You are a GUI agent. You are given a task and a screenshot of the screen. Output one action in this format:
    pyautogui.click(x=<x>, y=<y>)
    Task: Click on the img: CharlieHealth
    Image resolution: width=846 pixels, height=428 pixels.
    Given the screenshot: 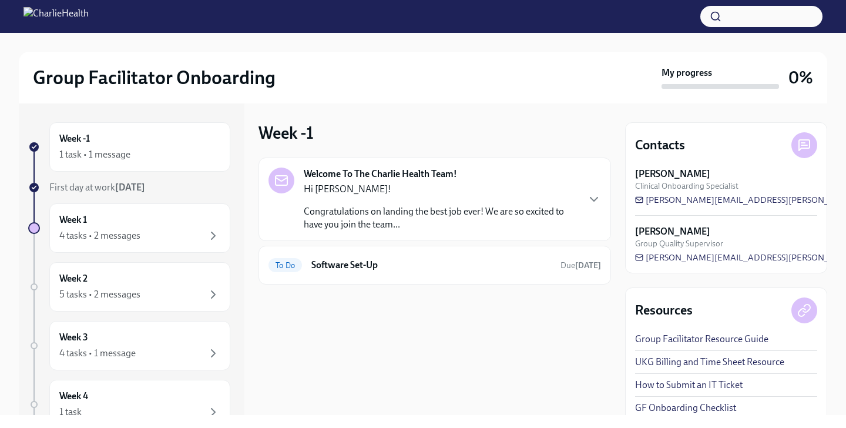 What is the action you would take?
    pyautogui.click(x=56, y=16)
    